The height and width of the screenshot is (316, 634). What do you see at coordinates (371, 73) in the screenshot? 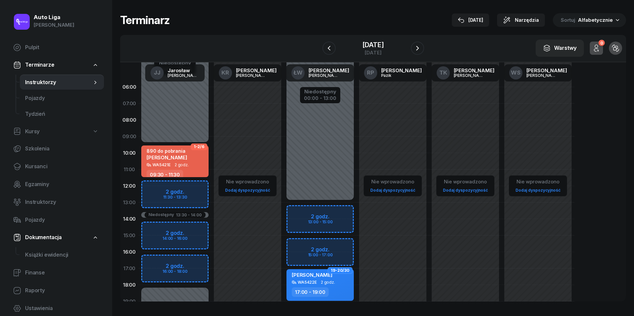
I see `span: RP` at bounding box center [371, 73].